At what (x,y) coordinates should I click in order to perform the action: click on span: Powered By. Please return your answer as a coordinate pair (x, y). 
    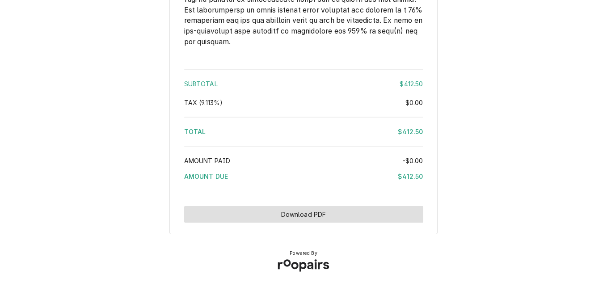
    Looking at the image, I should click on (303, 253).